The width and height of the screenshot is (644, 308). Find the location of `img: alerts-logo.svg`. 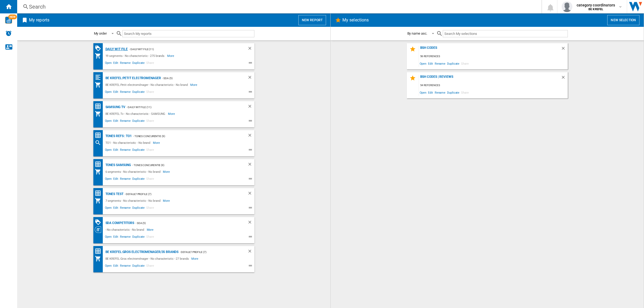

img: alerts-logo.svg is located at coordinates (9, 33).